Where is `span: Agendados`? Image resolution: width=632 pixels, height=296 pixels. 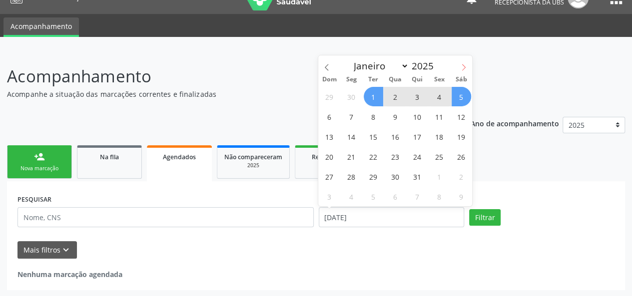 span: Agendados is located at coordinates (179, 157).